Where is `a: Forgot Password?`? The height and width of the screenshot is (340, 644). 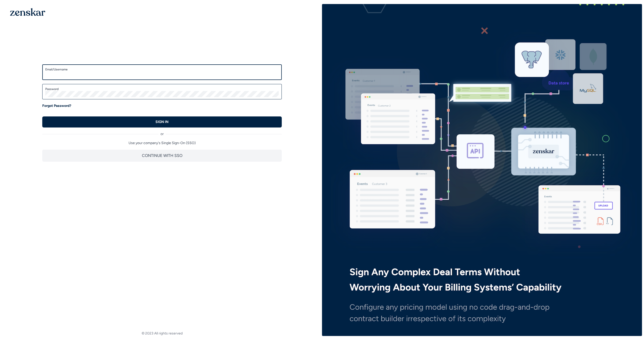 a: Forgot Password? is located at coordinates (56, 106).